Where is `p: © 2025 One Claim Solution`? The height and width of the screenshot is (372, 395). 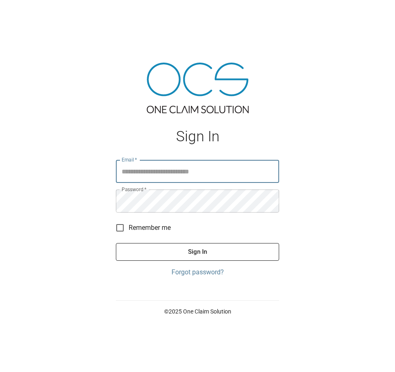
p: © 2025 One Claim Solution is located at coordinates (197, 312).